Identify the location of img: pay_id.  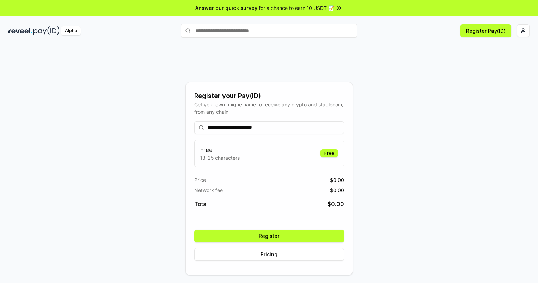
(47, 31).